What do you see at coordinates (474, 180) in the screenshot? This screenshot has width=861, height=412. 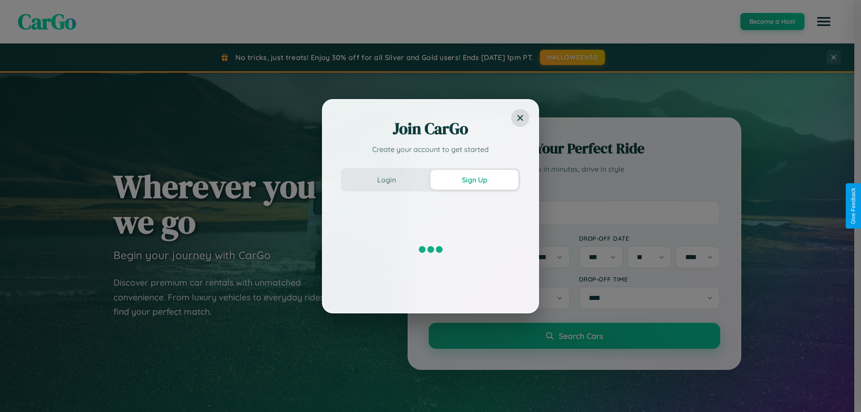 I see `button: Sign Up` at bounding box center [474, 180].